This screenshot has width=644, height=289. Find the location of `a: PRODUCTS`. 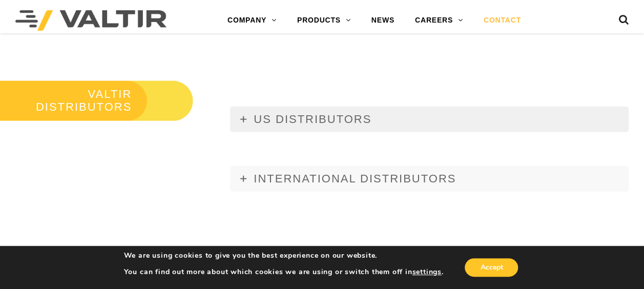

a: PRODUCTS is located at coordinates (324, 21).